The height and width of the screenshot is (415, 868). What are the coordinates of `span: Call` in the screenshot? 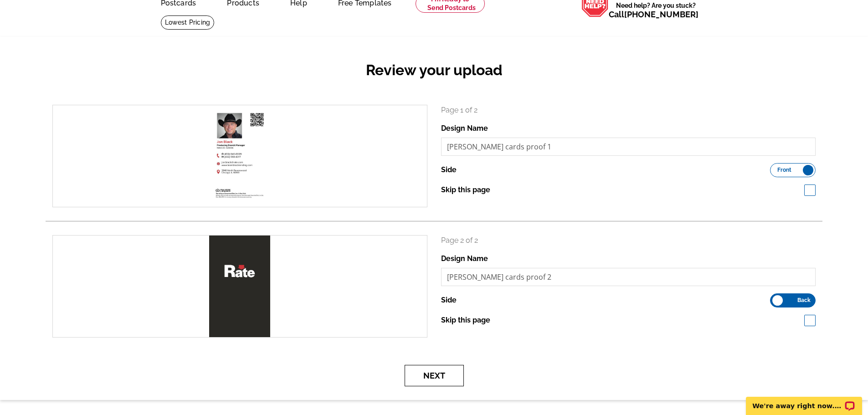 It's located at (653, 14).